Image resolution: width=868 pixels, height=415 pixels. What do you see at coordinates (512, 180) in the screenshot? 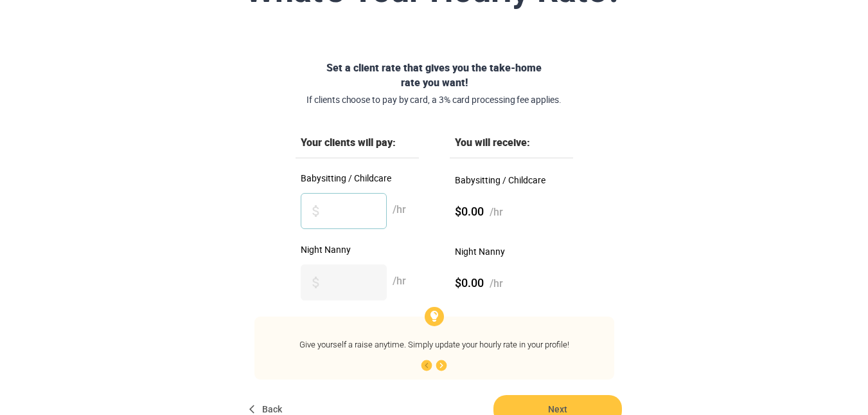
I see `div: Babysitting / Childcare` at bounding box center [512, 180].